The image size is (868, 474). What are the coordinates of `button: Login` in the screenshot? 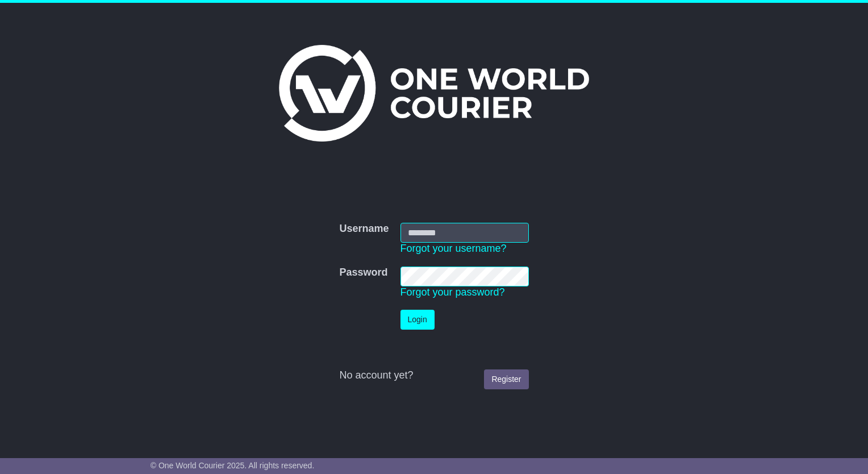 It's located at (418, 320).